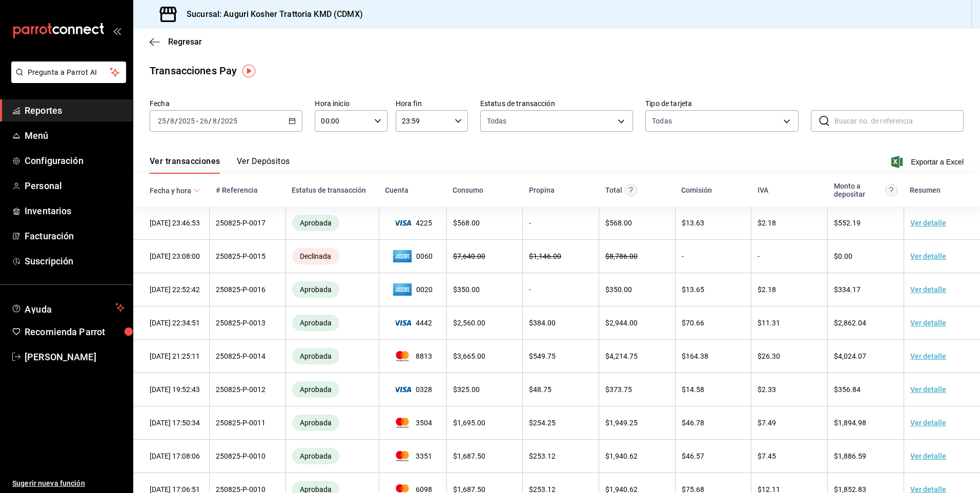  Describe the element at coordinates (469, 256) in the screenshot. I see `span: $ 7,640.00` at that location.